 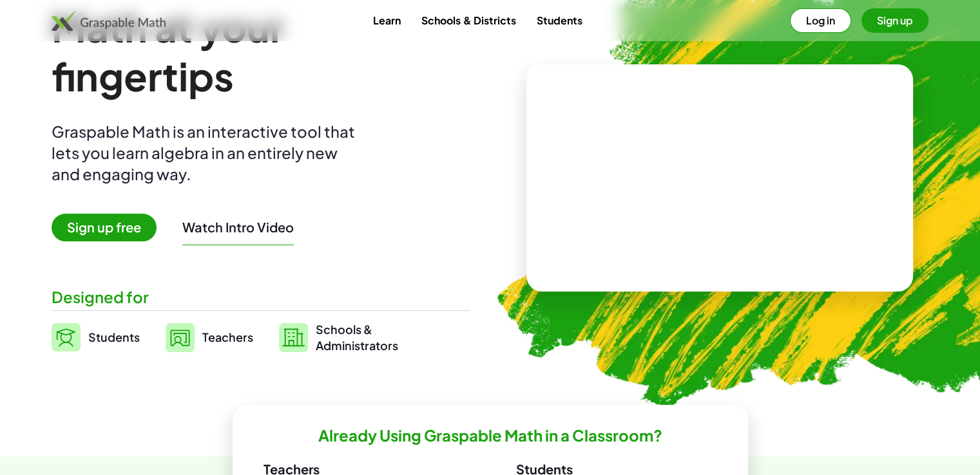 What do you see at coordinates (468, 20) in the screenshot?
I see `a: Schools & Districts` at bounding box center [468, 20].